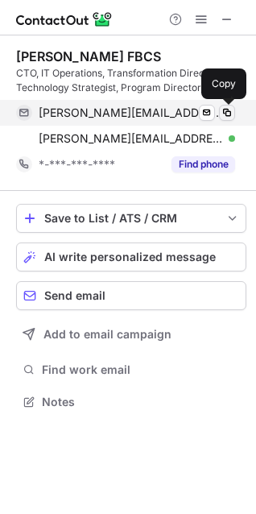  What do you see at coordinates (130, 257) in the screenshot?
I see `span: AI write personalized message` at bounding box center [130, 257].